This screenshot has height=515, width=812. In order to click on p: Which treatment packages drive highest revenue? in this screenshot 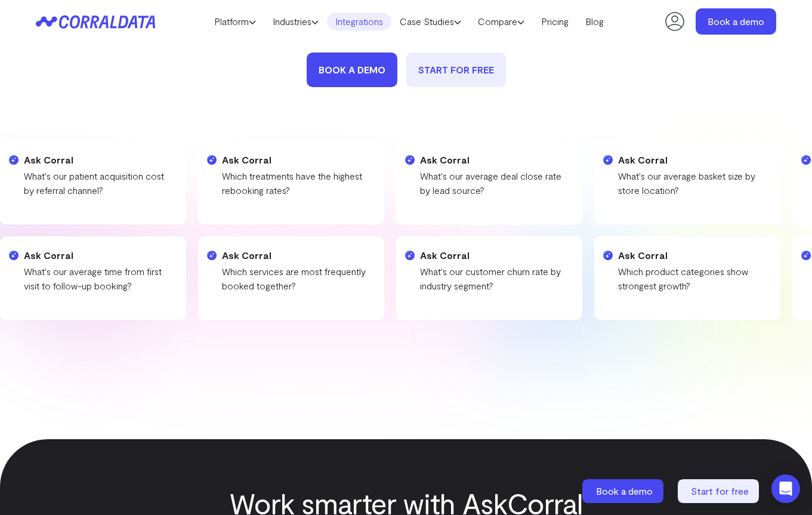, I will do `click(312, 279)`.